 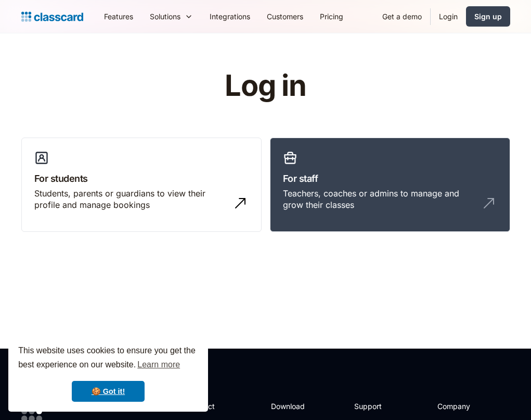 I want to click on a: Pricing, so click(x=332, y=16).